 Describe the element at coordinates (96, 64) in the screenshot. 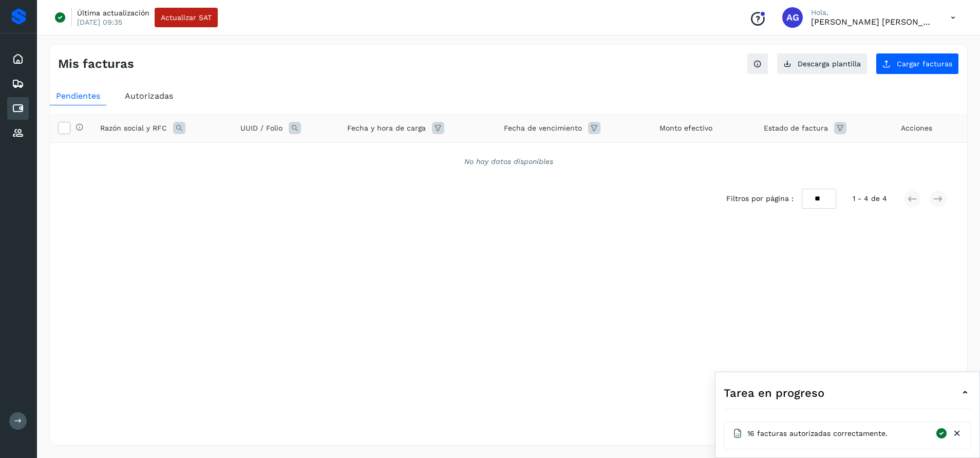

I see `h4: Mis facturas` at that location.